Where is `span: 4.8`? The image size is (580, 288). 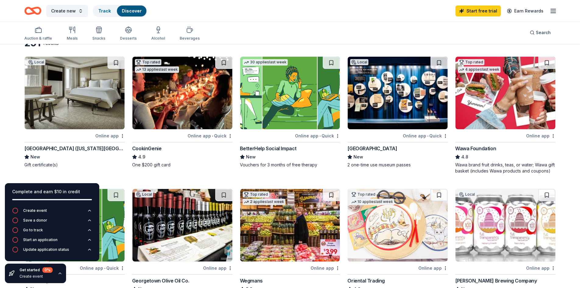
span: 4.8 is located at coordinates (465, 157).